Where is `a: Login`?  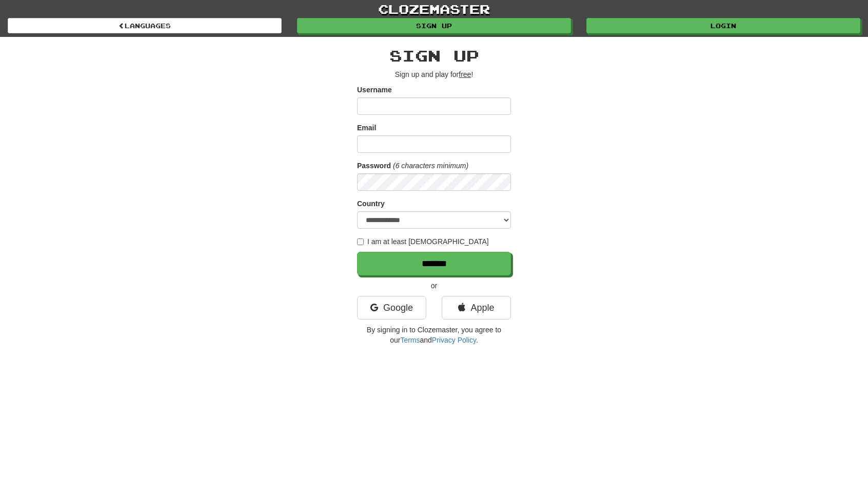 a: Login is located at coordinates (723, 26).